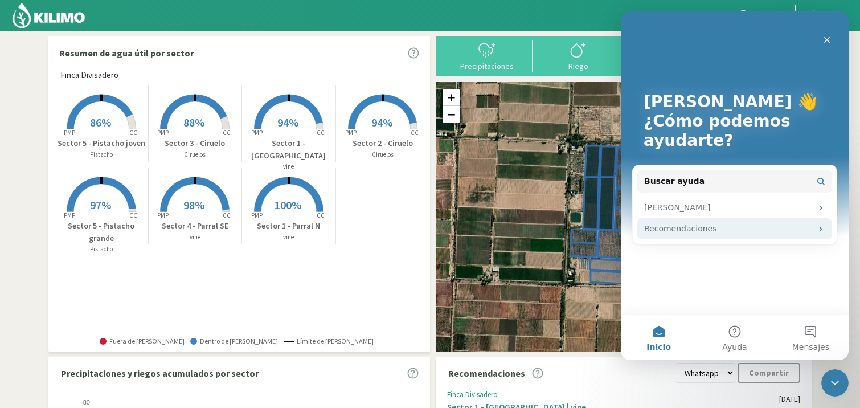 This screenshot has width=860, height=408. Describe the element at coordinates (206, 28) in the screenshot. I see `div: Cerrar` at that location.